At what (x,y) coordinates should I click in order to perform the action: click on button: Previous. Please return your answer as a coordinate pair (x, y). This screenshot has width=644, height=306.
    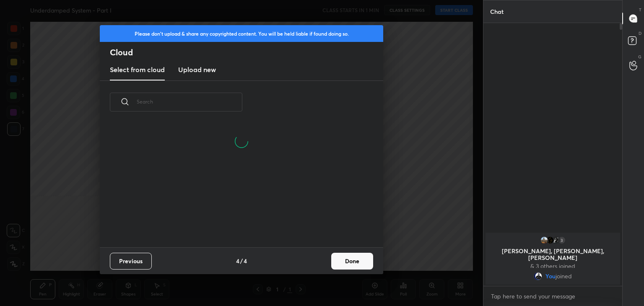
    Looking at the image, I should click on (131, 261).